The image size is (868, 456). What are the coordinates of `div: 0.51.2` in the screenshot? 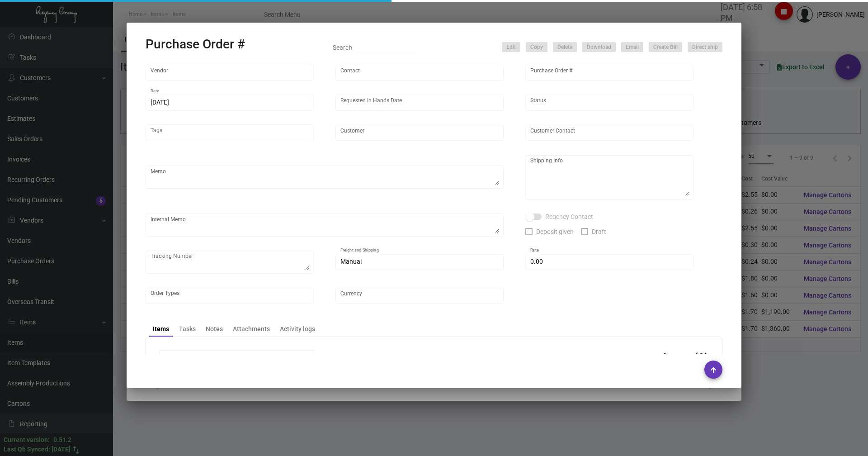 It's located at (63, 439).